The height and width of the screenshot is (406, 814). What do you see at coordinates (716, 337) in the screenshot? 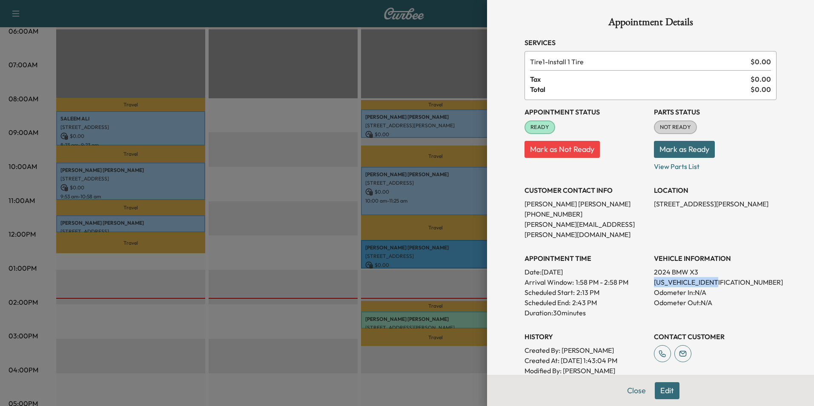
I see `h3: CONTACT CUSTOMER` at bounding box center [716, 337].